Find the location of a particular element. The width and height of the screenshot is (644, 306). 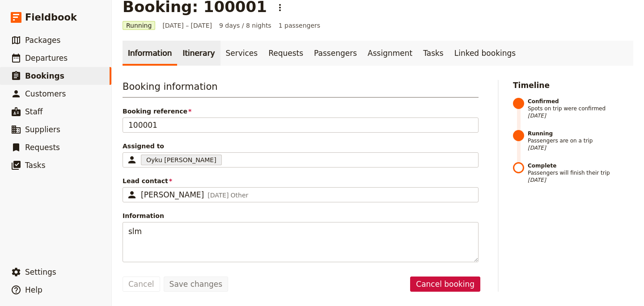

span: Information is located at coordinates (301, 216).